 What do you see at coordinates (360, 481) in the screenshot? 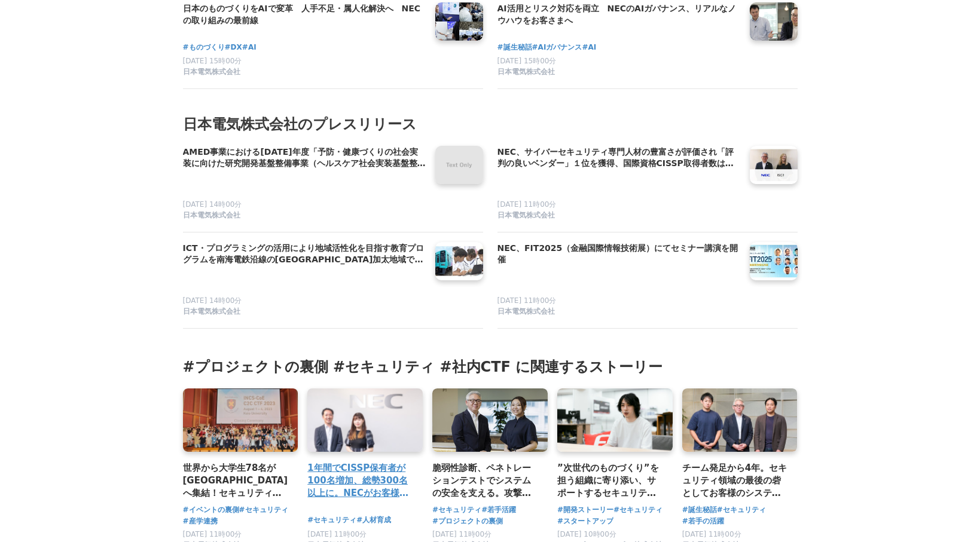
I see `a: 1年間でCISSP保有者が100名増加、総勢300名以上に。NECがお客様のDX推進に携わる全ての人材に、国際的なセキュリティ資格の取得を推進する理由` at bounding box center [360, 481].